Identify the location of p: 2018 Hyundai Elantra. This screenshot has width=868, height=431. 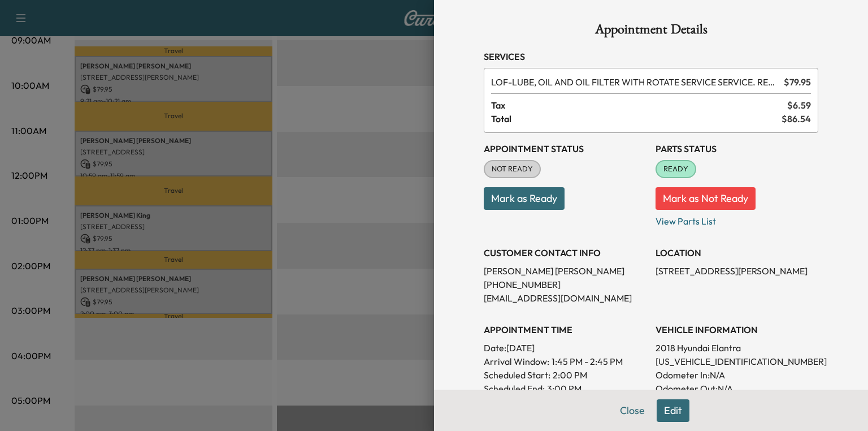
(737, 348).